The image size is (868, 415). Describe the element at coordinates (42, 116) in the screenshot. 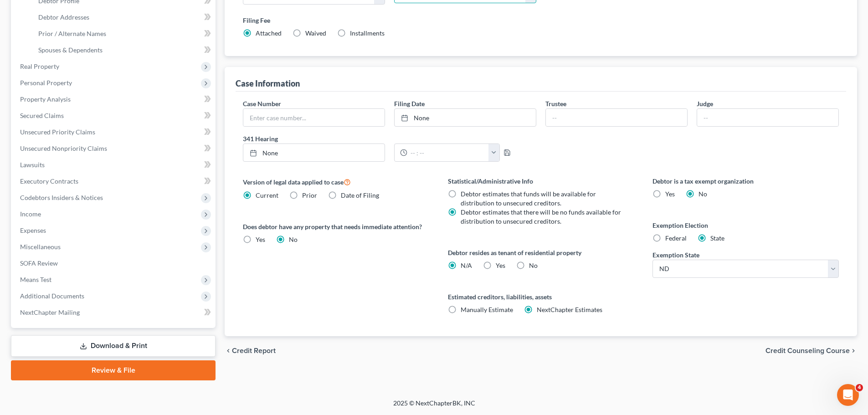

I see `span: Secured Claims` at that location.